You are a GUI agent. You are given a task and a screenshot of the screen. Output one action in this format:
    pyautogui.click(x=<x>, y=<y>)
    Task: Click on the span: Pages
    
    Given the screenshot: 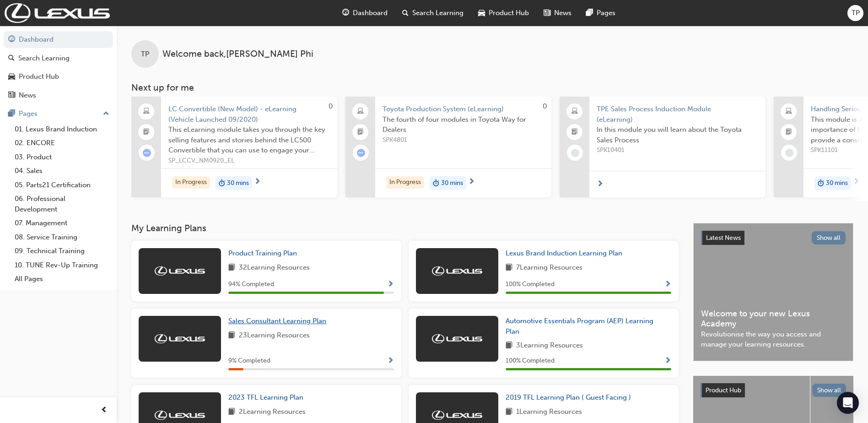 What is the action you would take?
    pyautogui.click(x=606, y=13)
    